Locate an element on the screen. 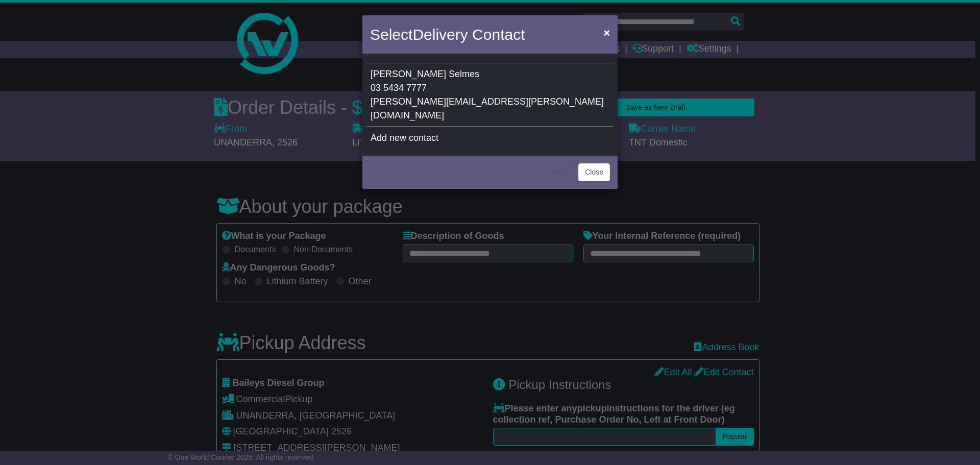 This screenshot has height=465, width=980. span: Contact is located at coordinates (498, 34).